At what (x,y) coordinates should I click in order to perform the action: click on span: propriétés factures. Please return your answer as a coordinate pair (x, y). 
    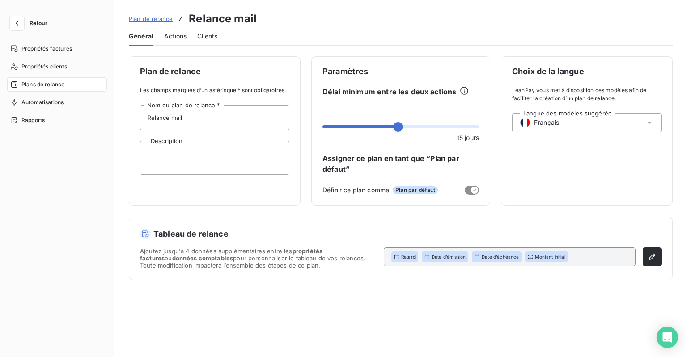
    Looking at the image, I should click on (231, 254).